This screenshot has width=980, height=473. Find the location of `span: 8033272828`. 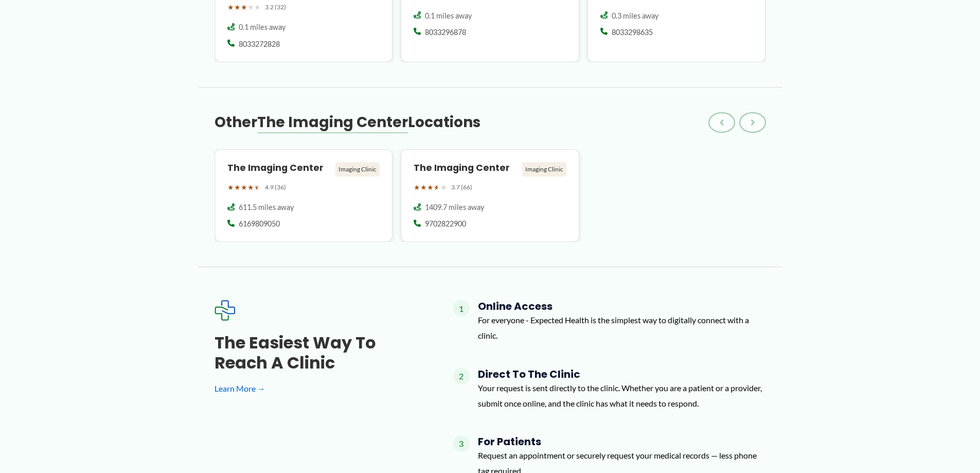

span: 8033272828 is located at coordinates (260, 45).